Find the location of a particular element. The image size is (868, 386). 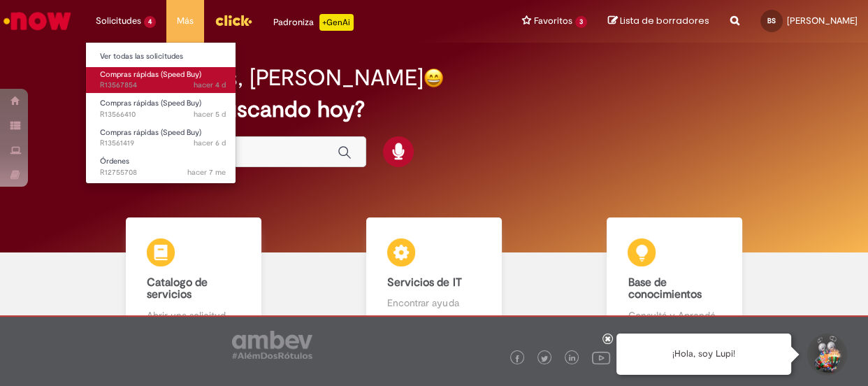

p: +GenAi is located at coordinates (336, 23).